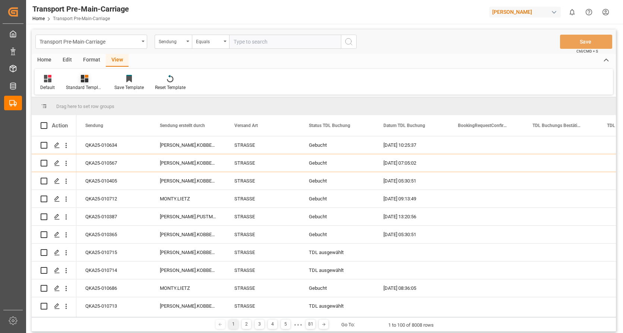 This screenshot has height=333, width=623. Describe the element at coordinates (171, 41) in the screenshot. I see `div: Sendung` at that location.